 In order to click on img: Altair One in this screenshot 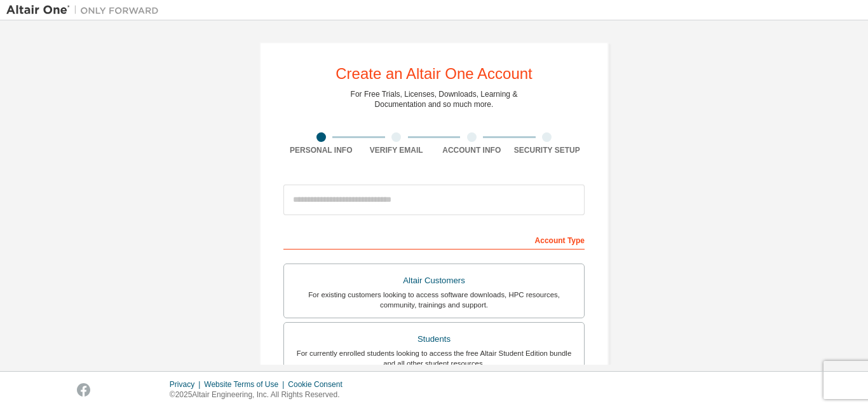, I will do `click(86, 10)`.